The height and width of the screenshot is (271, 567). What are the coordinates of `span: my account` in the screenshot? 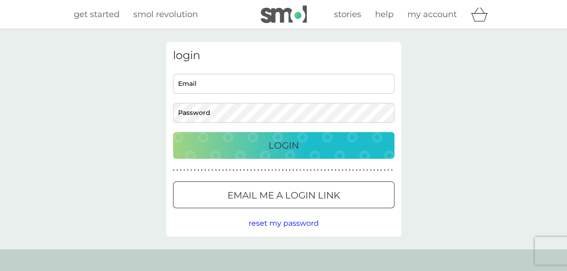 It's located at (432, 14).